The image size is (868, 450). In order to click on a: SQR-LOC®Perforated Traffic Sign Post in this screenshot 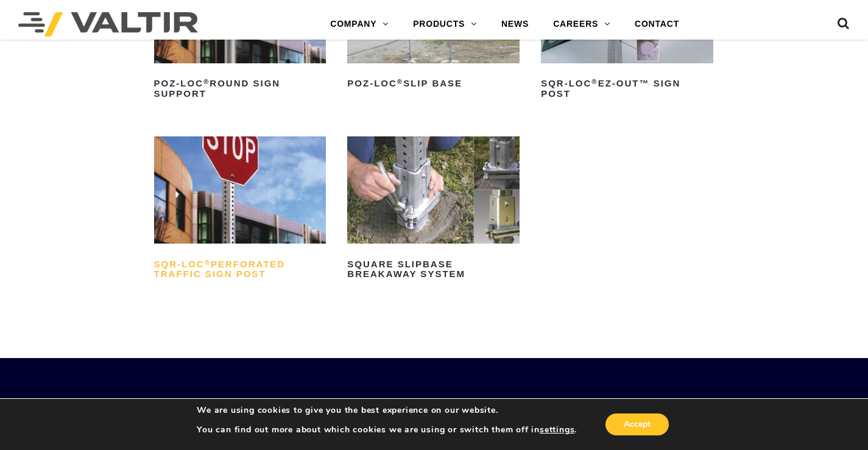, I will do `click(240, 211)`.